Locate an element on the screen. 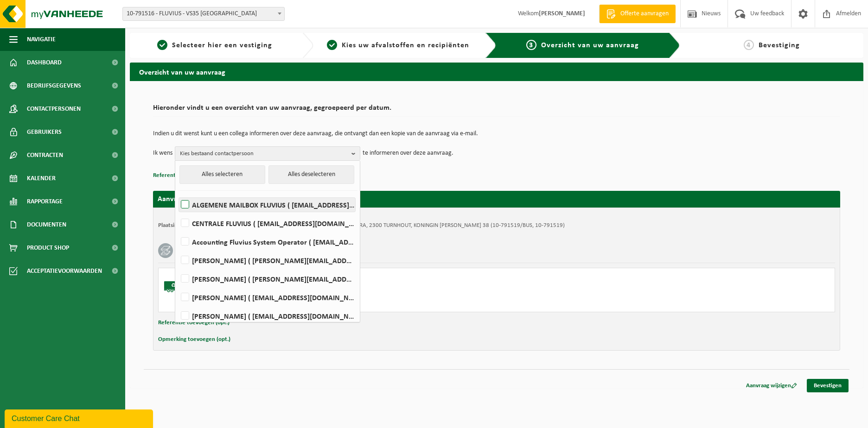 Image resolution: width=868 pixels, height=428 pixels. a: Offerte aanvragen is located at coordinates (637, 14).